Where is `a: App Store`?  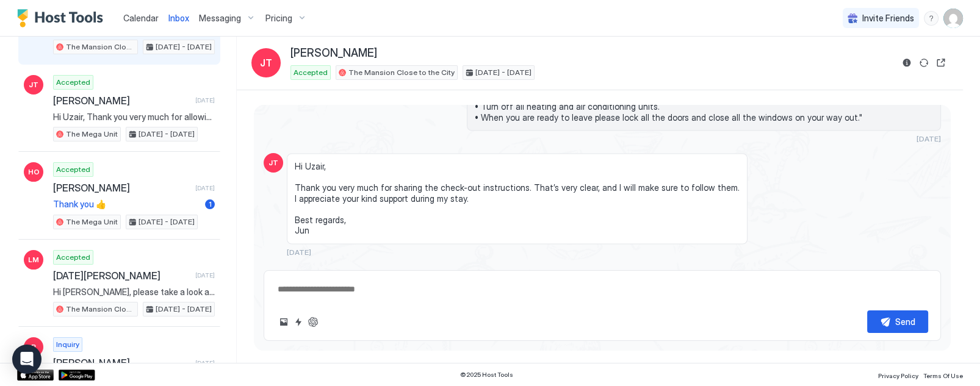 a: App Store is located at coordinates (36, 375).